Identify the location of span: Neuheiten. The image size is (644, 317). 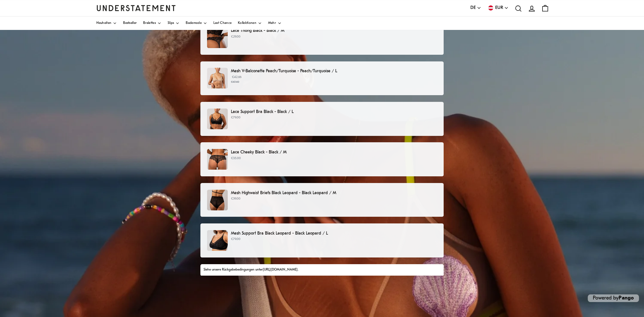
(104, 23).